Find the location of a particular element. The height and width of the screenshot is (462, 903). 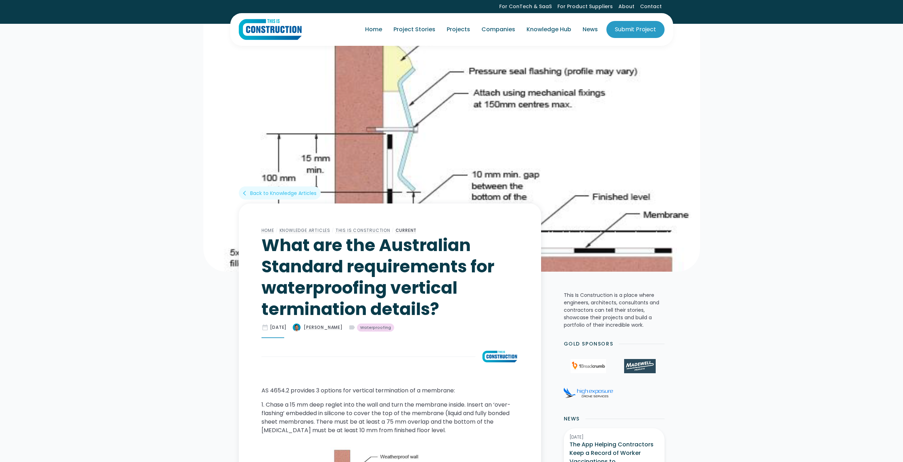

img: Madewell Products is located at coordinates (640, 366).